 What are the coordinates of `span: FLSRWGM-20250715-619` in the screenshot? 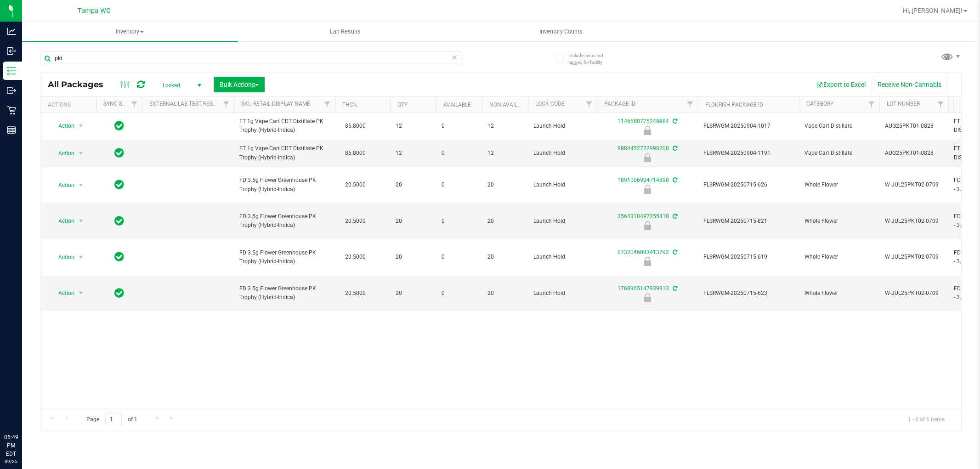 It's located at (749, 256).